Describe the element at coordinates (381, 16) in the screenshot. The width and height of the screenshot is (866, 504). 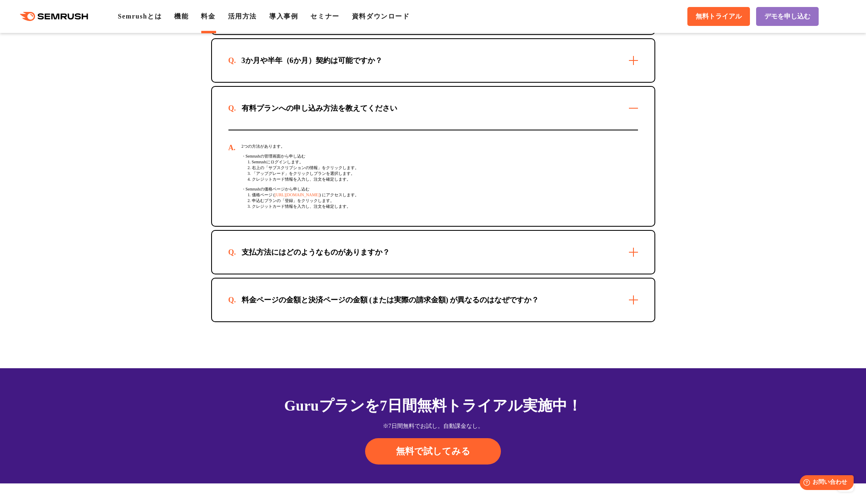
I see `a: 資料ダウンロード` at that location.